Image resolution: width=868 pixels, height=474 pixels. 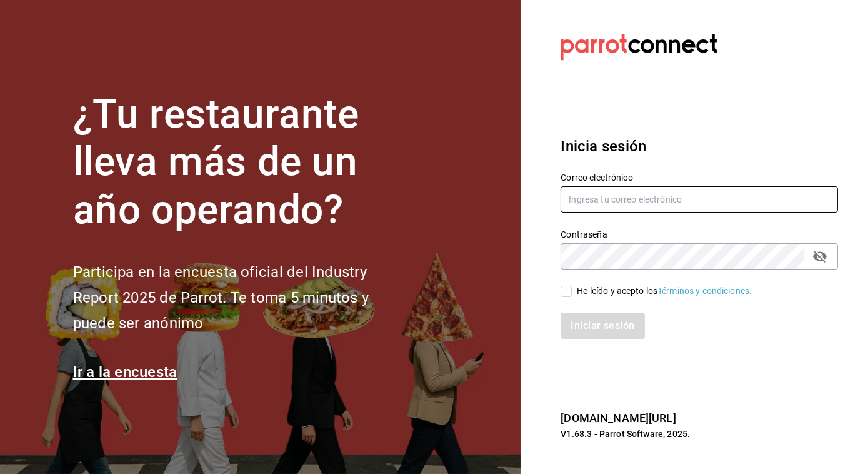 What do you see at coordinates (700, 199) in the screenshot?
I see `input: Ingresa tu correo electrónico` at bounding box center [700, 199].